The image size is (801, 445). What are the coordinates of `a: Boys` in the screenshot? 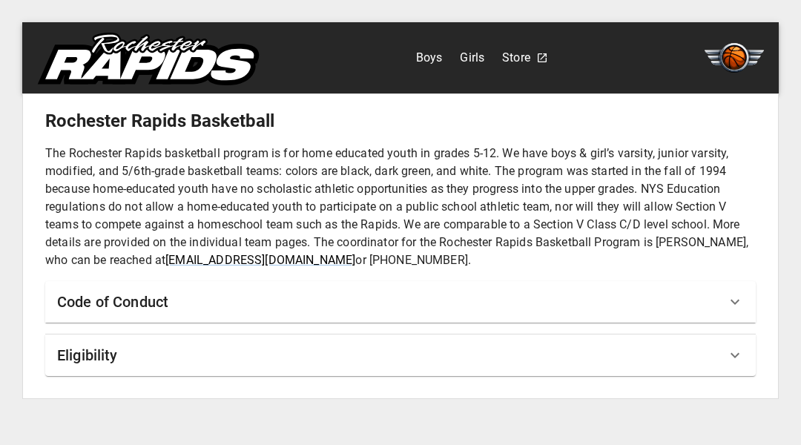 It's located at (430, 58).